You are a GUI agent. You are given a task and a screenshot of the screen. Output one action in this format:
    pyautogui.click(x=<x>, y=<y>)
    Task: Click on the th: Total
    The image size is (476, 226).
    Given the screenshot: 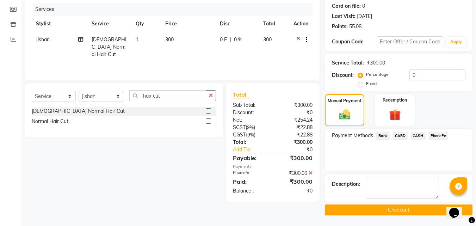 What is the action you would take?
    pyautogui.click(x=274, y=24)
    